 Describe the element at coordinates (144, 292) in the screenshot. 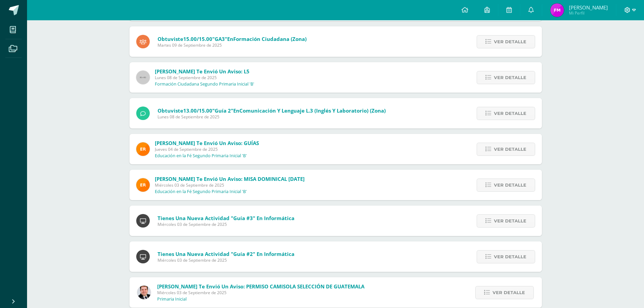

I see `img: 57933e79c0f622885edf5cfea874362b.png` at that location.